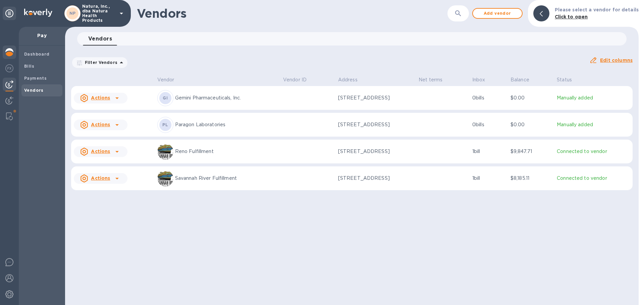 The height and width of the screenshot is (305, 644). Describe the element at coordinates (34, 90) in the screenshot. I see `b: Vendors` at that location.